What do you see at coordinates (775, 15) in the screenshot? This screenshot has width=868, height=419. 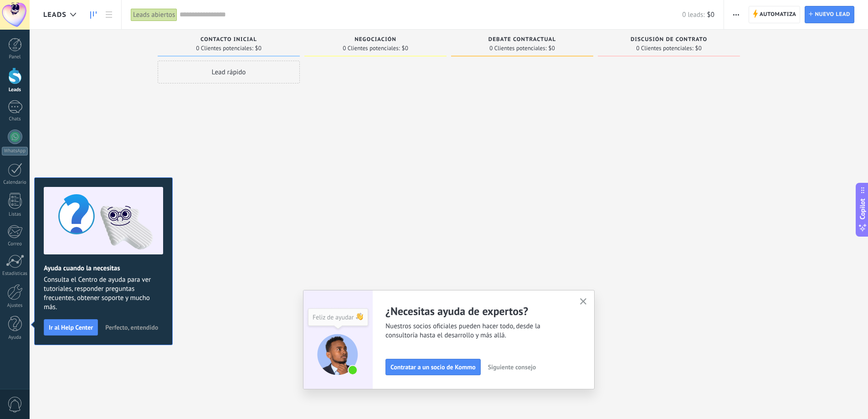 I see `a: Automatiza` at bounding box center [775, 15].